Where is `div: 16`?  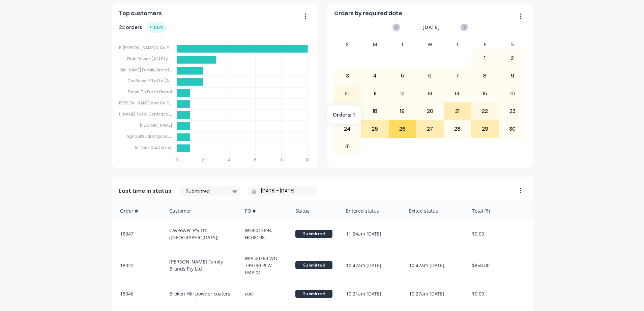
div: 16 is located at coordinates (513, 93).